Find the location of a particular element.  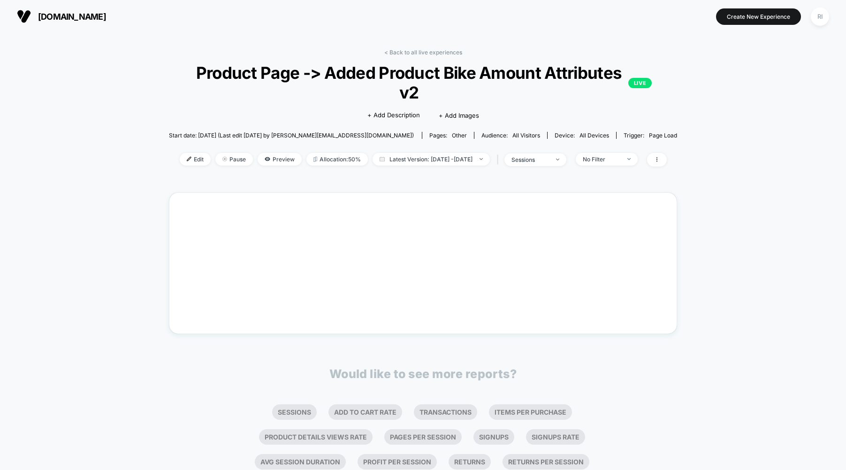

li: Signups Rate is located at coordinates (556, 437).